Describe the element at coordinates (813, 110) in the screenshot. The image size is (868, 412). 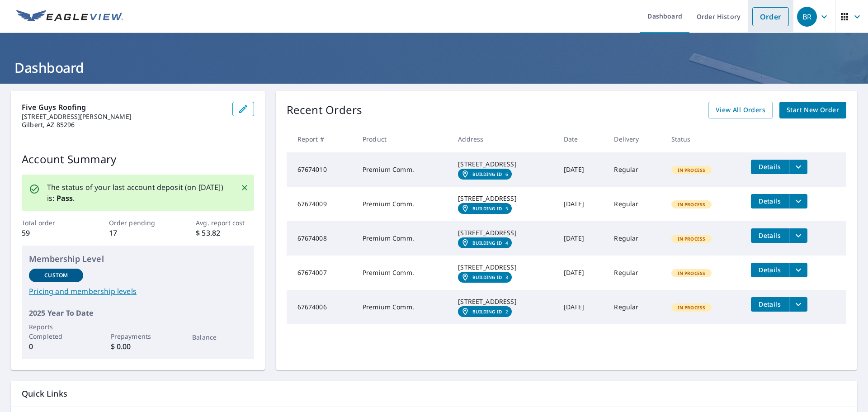
I see `a: Start New Order` at that location.